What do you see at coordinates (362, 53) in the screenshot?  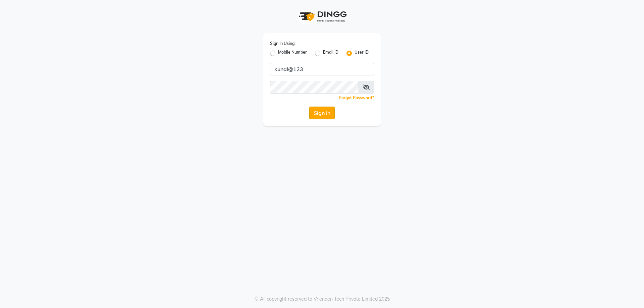 I see `label: User ID` at bounding box center [362, 53].